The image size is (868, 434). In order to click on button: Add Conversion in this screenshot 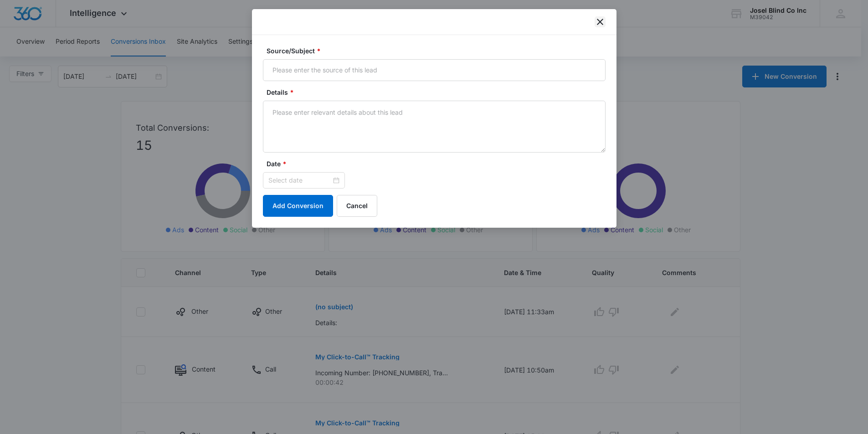, I will do `click(298, 206)`.